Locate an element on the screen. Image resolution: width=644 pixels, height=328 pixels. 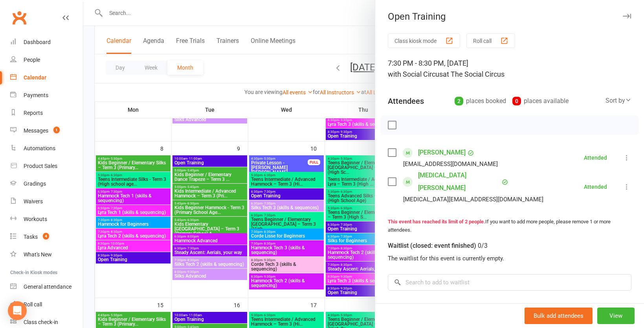
div: People is located at coordinates (32, 60).